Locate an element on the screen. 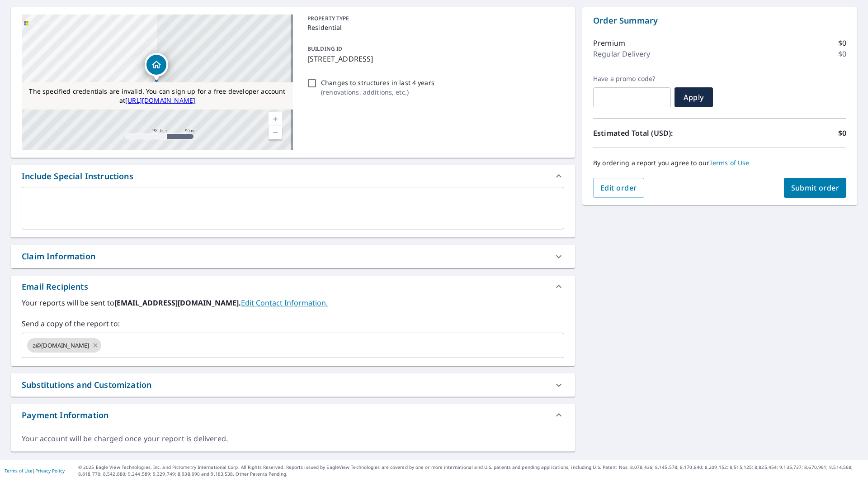  label: Have a promo code? is located at coordinates (632, 78).